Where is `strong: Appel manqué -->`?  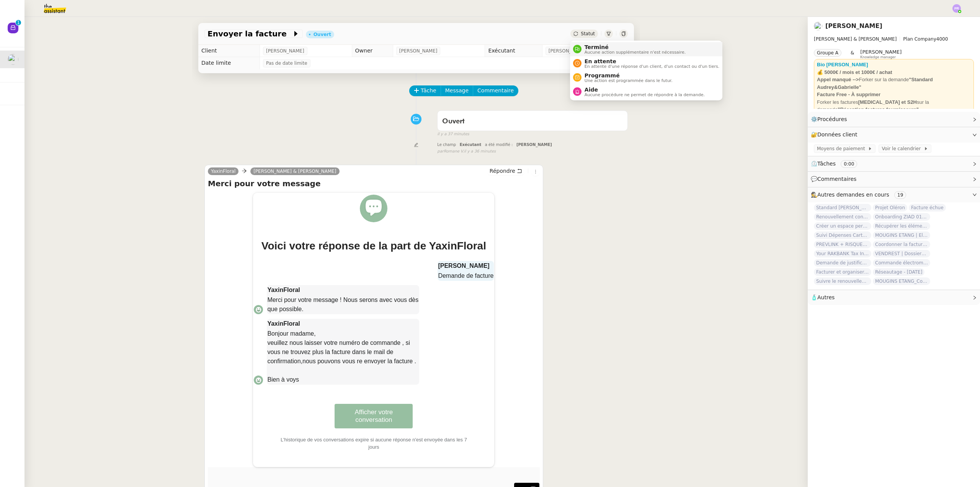
strong: Appel manqué --> is located at coordinates (837, 79).